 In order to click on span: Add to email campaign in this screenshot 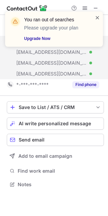, I will do `click(45, 156)`.